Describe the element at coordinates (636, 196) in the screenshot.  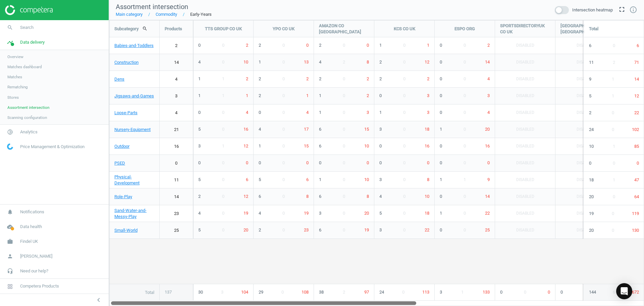
I see `span: 64` at that location.